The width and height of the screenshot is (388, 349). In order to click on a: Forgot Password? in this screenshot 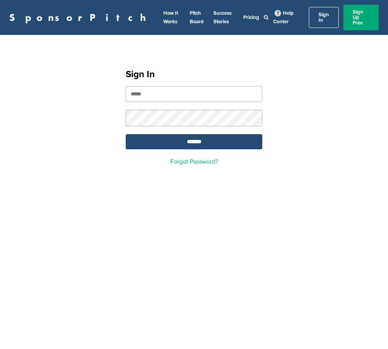, I will do `click(194, 162)`.